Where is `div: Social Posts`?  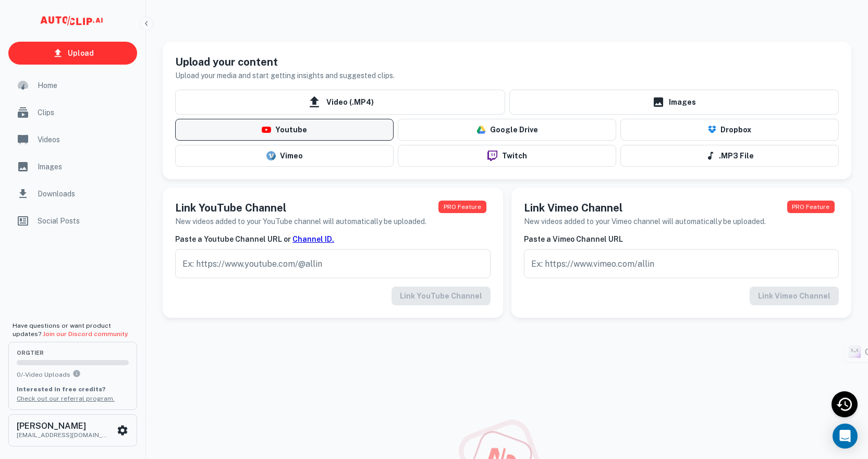
div: Social Posts is located at coordinates (72, 221).